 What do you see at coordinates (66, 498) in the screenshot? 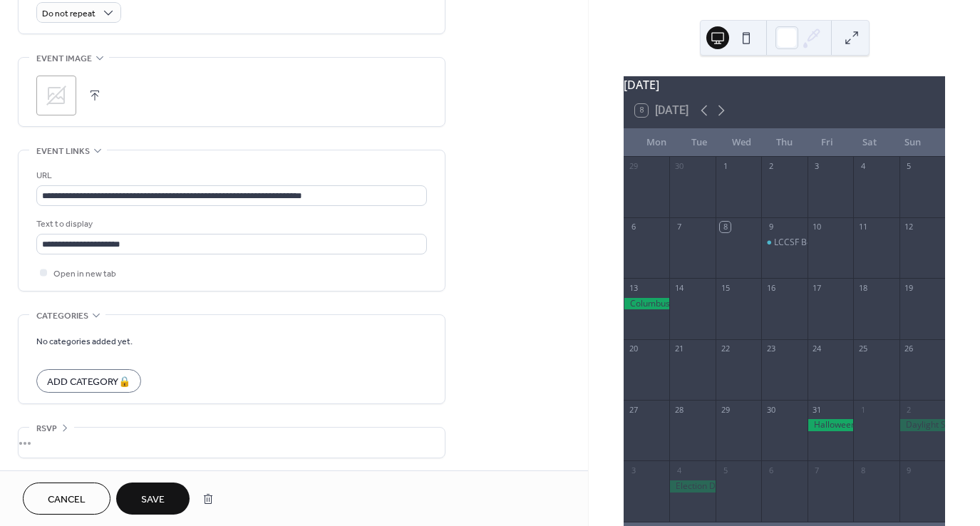
I see `button: Cancel` at bounding box center [66, 498].